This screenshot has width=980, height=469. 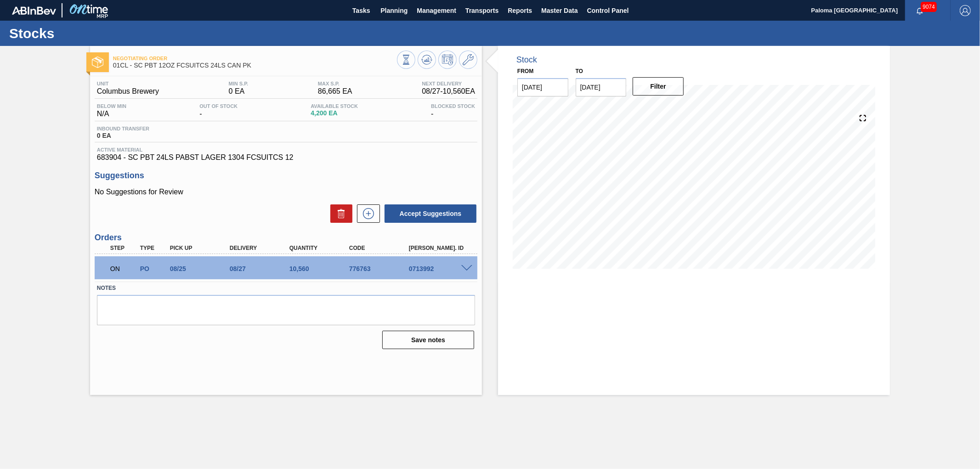 I want to click on span: Control Panel, so click(x=608, y=11).